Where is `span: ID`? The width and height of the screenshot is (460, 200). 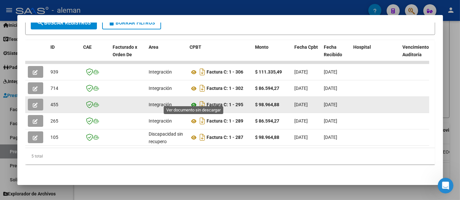 span: ID is located at coordinates (53, 47).